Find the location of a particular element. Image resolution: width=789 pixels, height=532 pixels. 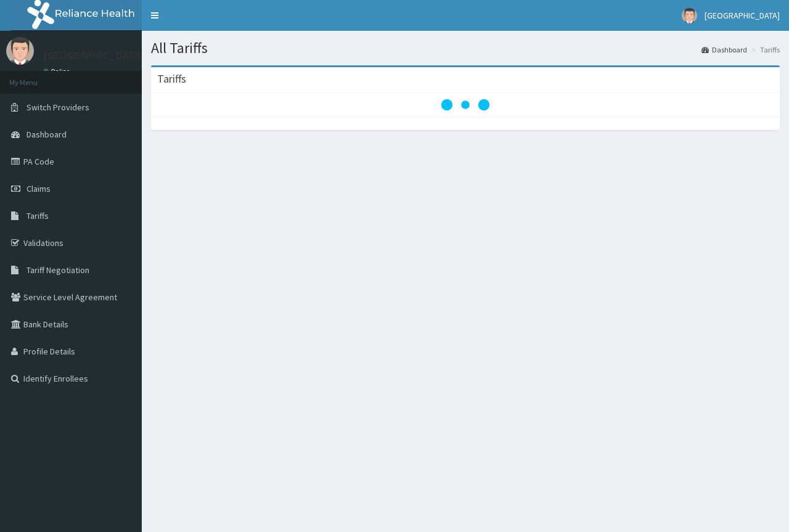

span: Tariff Negotiation is located at coordinates (58, 270).